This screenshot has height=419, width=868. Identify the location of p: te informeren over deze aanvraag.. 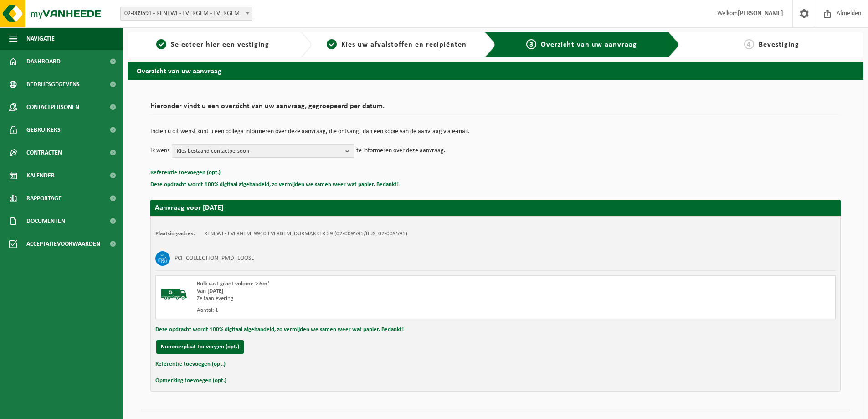
(401, 151).